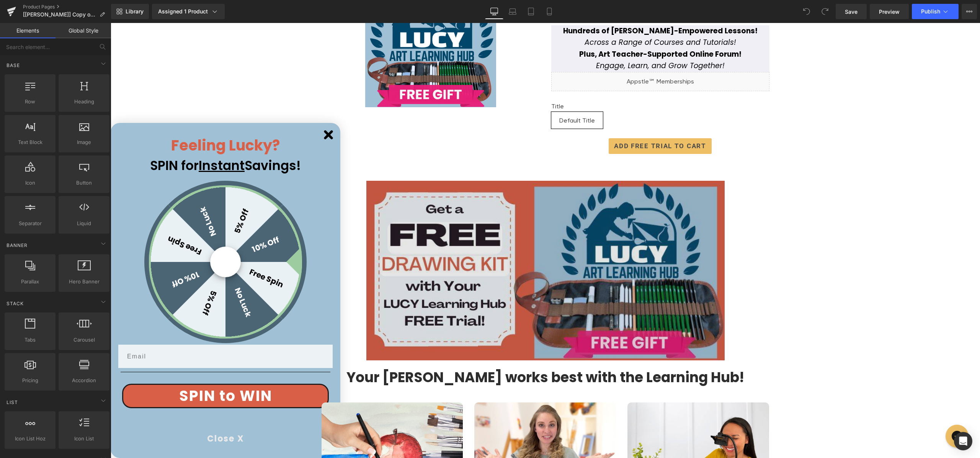 The image size is (980, 458). What do you see at coordinates (84, 102) in the screenshot?
I see `span: Heading` at bounding box center [84, 102].